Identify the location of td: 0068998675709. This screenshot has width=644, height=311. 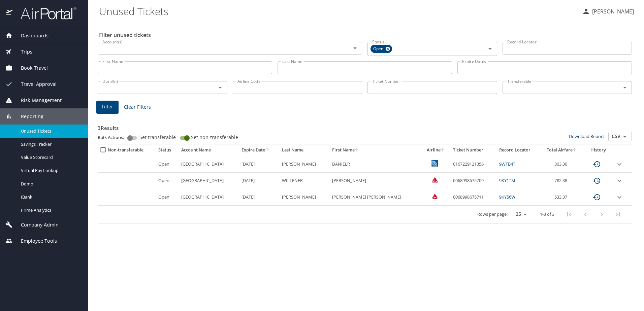
(473, 181).